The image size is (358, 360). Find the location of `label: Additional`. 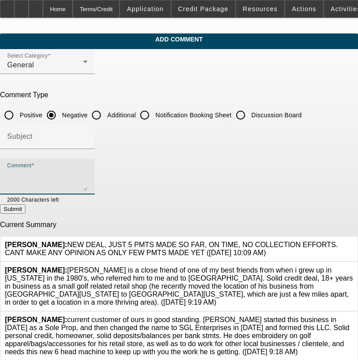

label: Additional is located at coordinates (121, 115).